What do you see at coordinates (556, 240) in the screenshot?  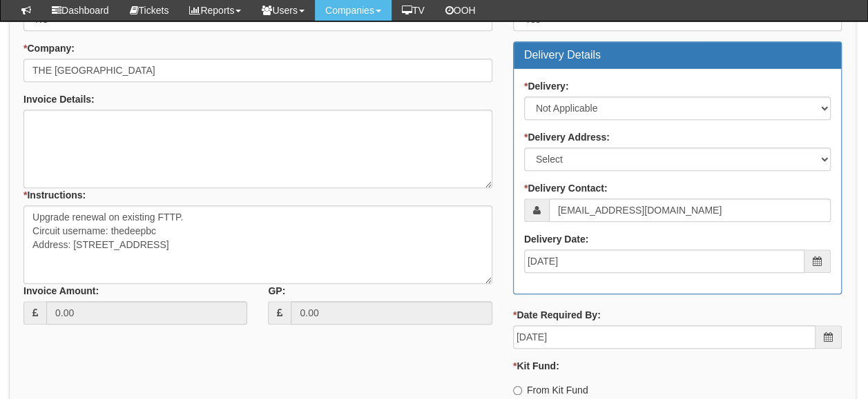 I see `label: Delivery Date:` at bounding box center [556, 240].